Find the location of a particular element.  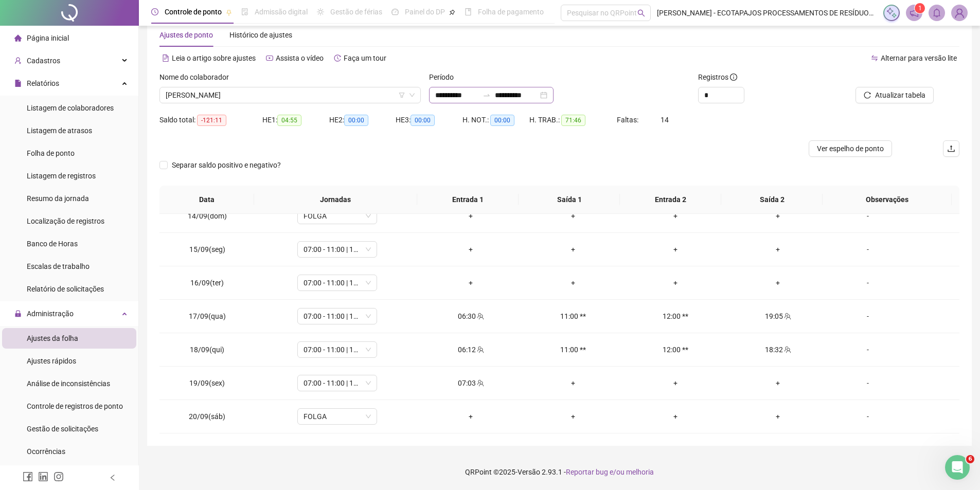

span: Folha de pagamento is located at coordinates (511, 12).